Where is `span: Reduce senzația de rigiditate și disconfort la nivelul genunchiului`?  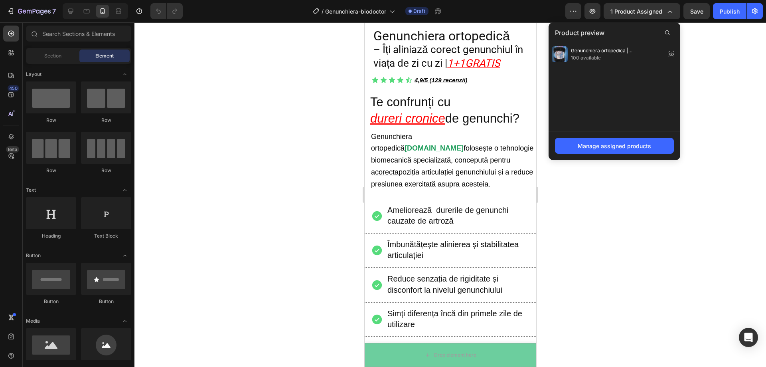
span: Reduce senzația de rigiditate și disconfort la nivelul genunchiului is located at coordinates (80, 261).